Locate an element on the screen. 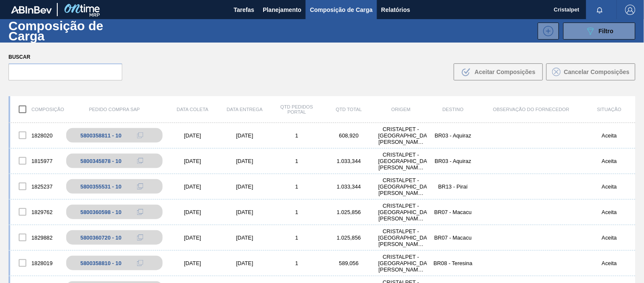 This screenshot has width=644, height=283. div: Nova Composição is located at coordinates (547, 31).